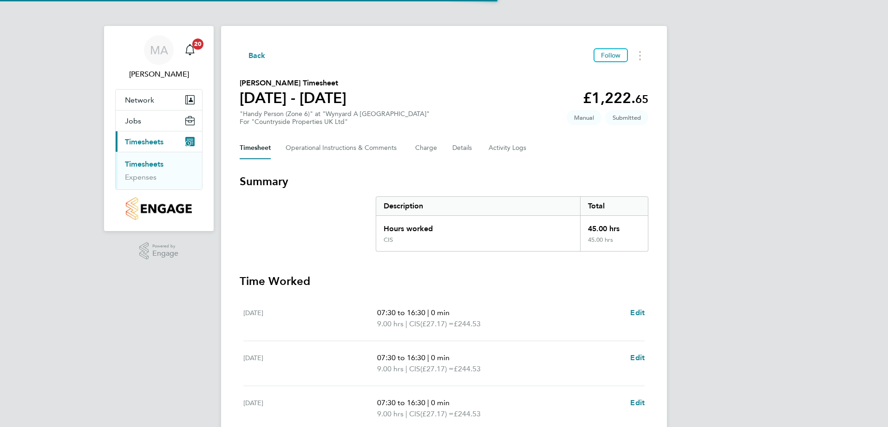 The width and height of the screenshot is (888, 427). I want to click on a: Timesheets, so click(144, 164).